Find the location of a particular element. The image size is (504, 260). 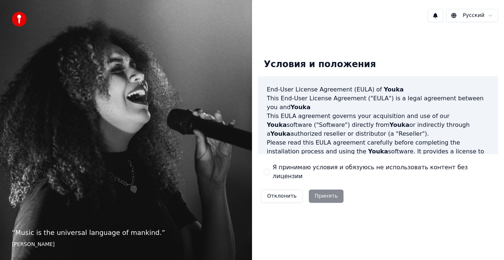

p: “ Music is the universal language of mankind. ” is located at coordinates (126, 233).